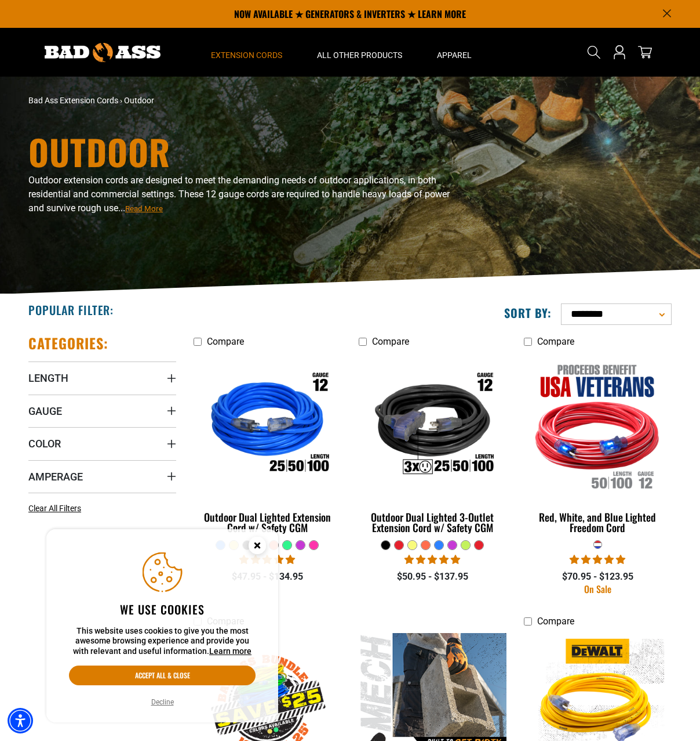  Describe the element at coordinates (598, 588) in the screenshot. I see `div: On Sale` at that location.